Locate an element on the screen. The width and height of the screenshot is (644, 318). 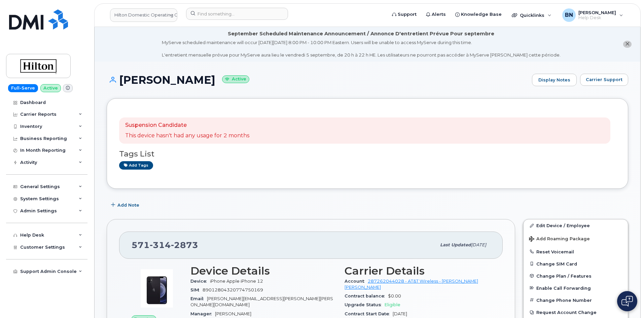
span: Add Note is located at coordinates (128, 205).